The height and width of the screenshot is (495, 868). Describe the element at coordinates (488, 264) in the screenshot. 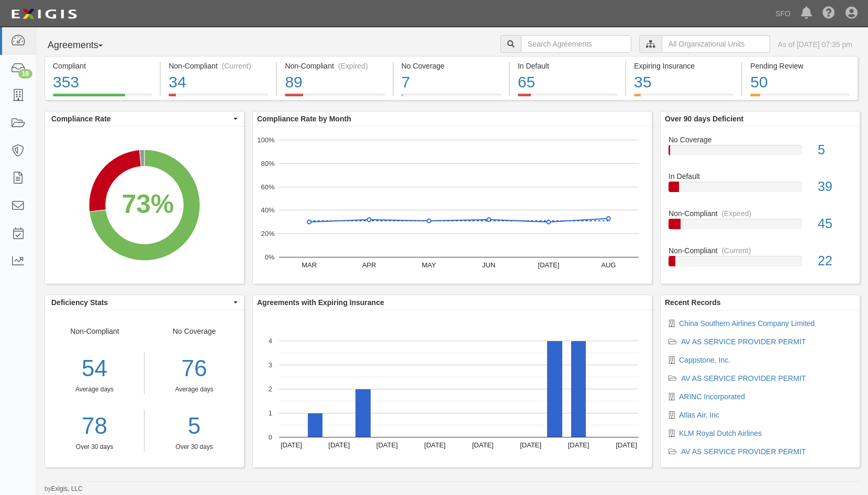

I see `text: JUN` at that location.